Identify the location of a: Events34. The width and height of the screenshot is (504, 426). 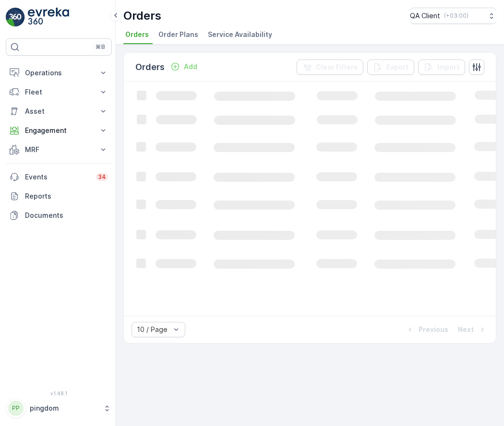
(59, 177).